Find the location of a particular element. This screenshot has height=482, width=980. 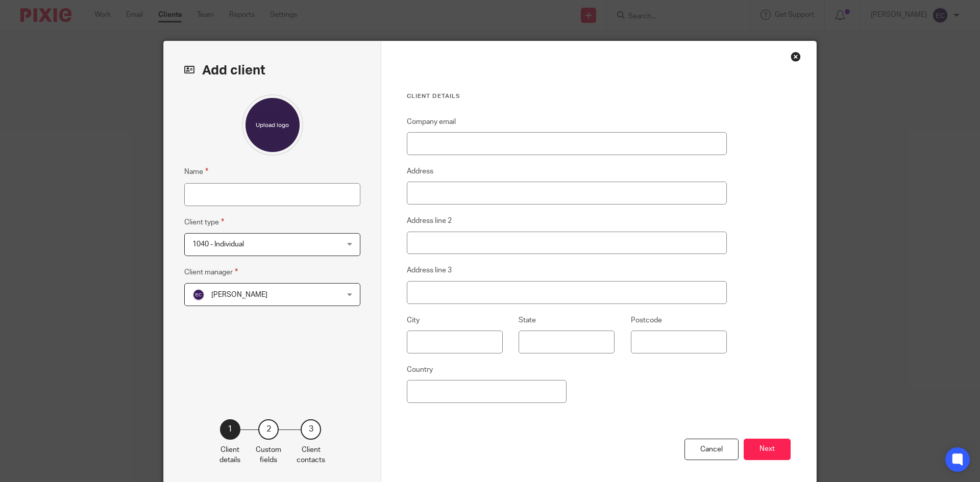

div: 1 is located at coordinates (230, 430).